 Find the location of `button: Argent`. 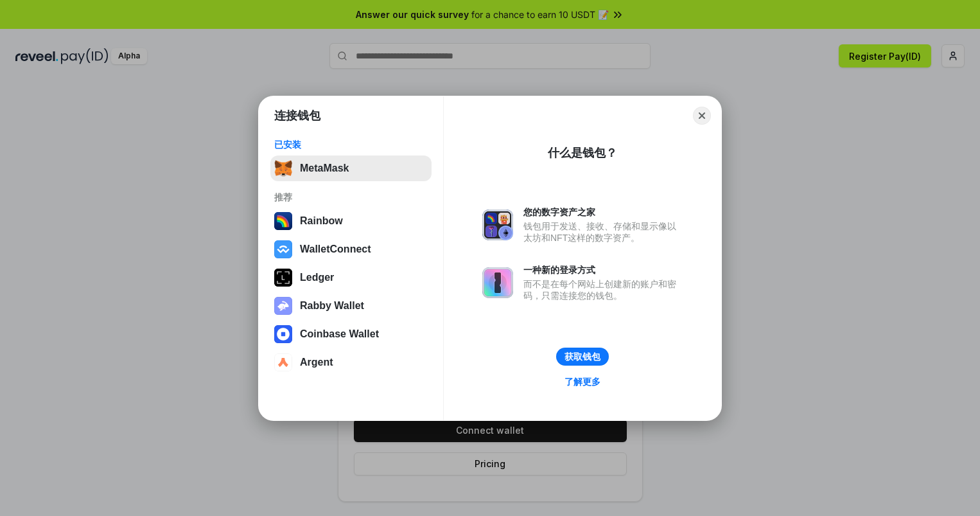

button: Argent is located at coordinates (351, 363).